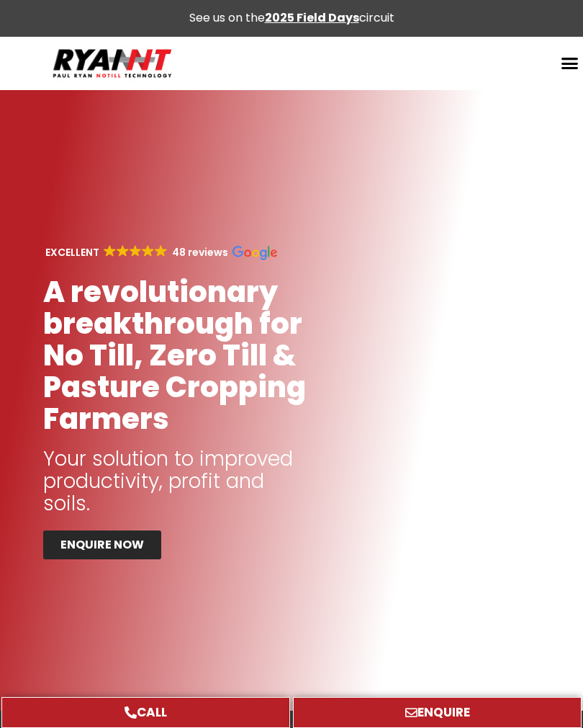 This screenshot has width=583, height=728. Describe the element at coordinates (112, 64) in the screenshot. I see `img: Ryan NT logo` at that location.